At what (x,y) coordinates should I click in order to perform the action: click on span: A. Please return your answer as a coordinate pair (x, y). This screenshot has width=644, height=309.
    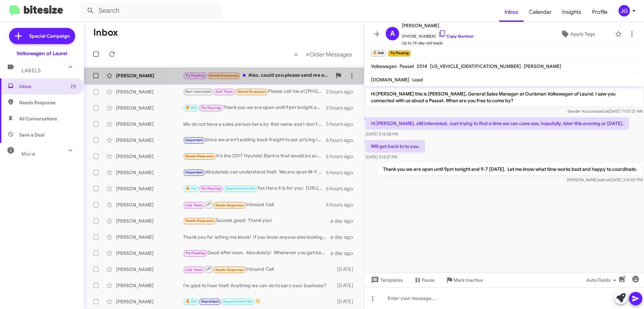
    Looking at the image, I should click on (393, 33).